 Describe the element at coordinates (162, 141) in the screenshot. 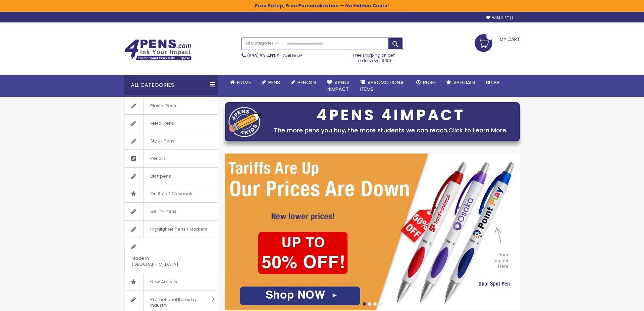

I see `span: Stylus Pens` at that location.